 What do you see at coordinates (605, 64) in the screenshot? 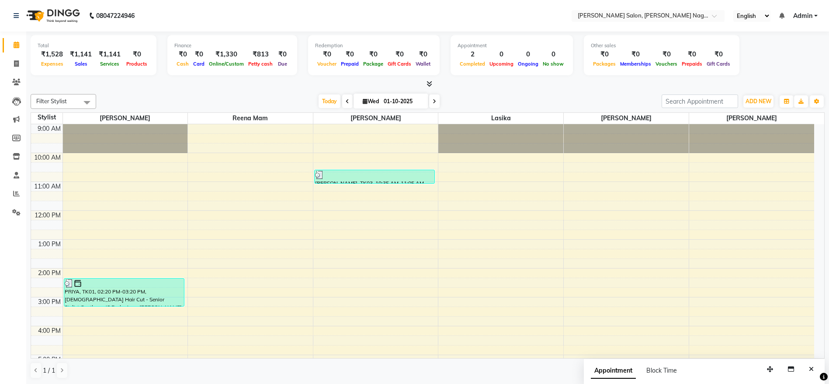
I see `span: Packages` at bounding box center [605, 64].